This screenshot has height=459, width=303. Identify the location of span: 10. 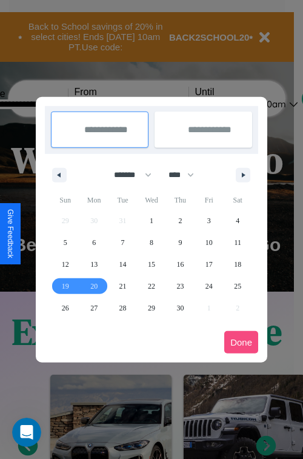
(209, 242).